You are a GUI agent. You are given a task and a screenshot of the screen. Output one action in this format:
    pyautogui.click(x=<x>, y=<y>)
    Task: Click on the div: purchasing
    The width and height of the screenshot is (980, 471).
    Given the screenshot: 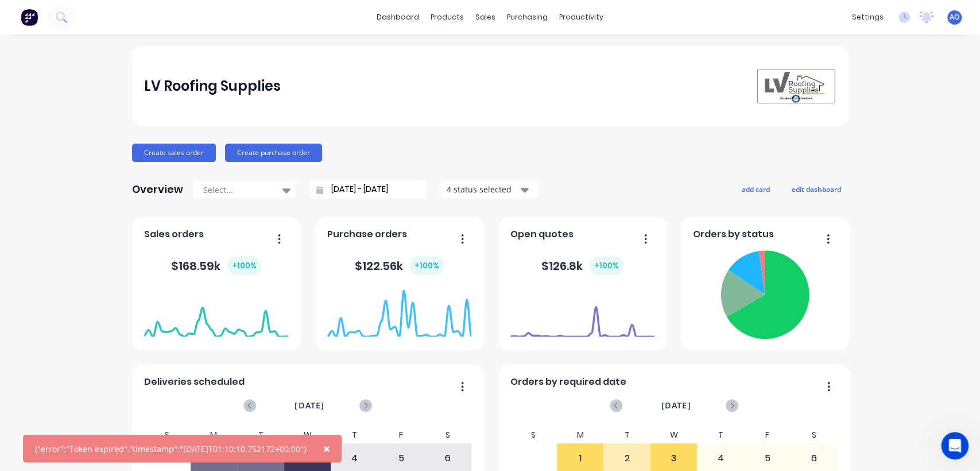 What is the action you would take?
    pyautogui.click(x=527, y=17)
    